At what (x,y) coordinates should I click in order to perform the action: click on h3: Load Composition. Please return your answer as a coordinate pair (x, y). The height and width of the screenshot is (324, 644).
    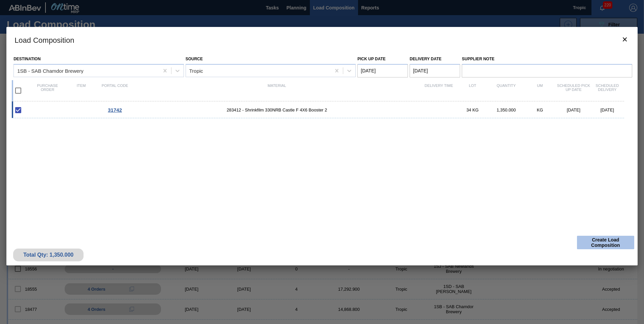
    Looking at the image, I should click on (322, 40).